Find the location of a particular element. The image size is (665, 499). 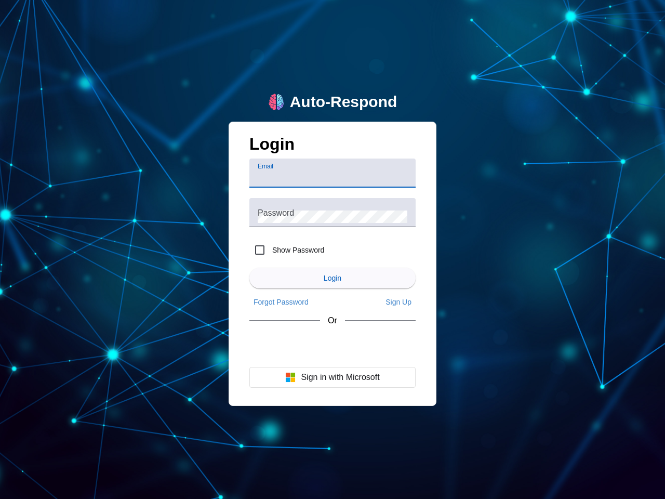

span: Forgot Password is located at coordinates (281, 302).